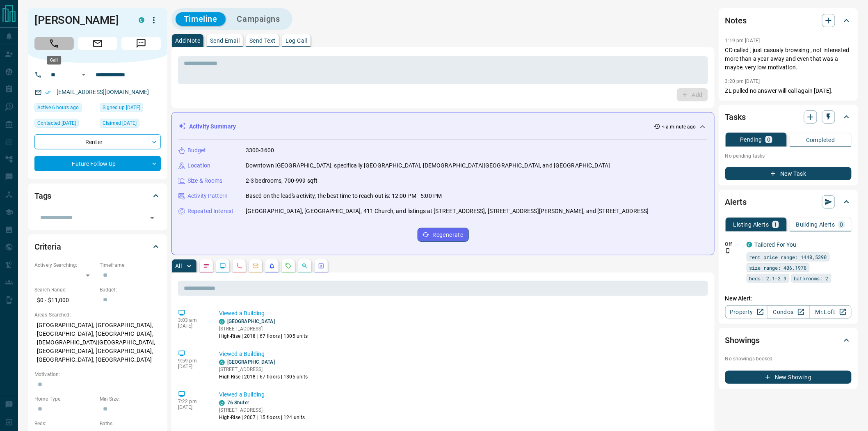 This screenshot has height=431, width=868. Describe the element at coordinates (259, 150) in the screenshot. I see `p: 3300-3600` at that location.